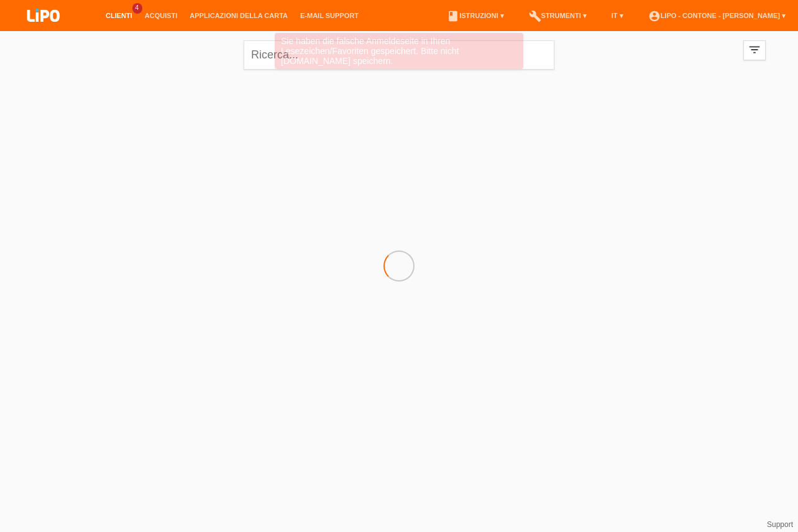  Describe the element at coordinates (118, 16) in the screenshot. I see `a: Clienti` at that location.